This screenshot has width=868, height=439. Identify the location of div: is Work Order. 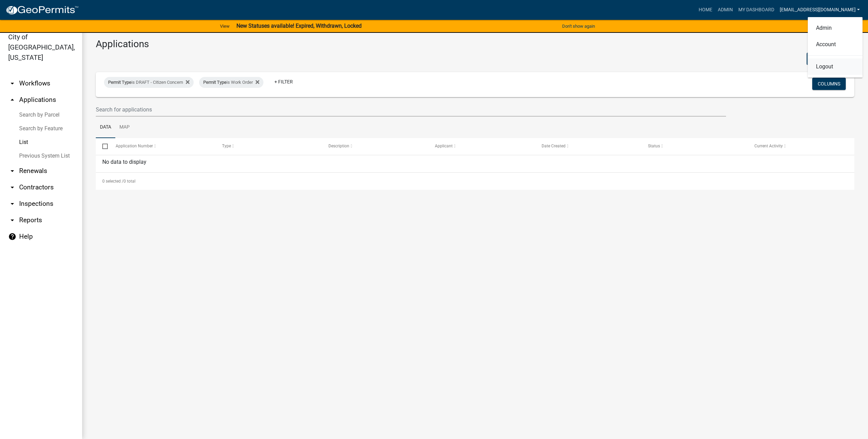
(231, 82).